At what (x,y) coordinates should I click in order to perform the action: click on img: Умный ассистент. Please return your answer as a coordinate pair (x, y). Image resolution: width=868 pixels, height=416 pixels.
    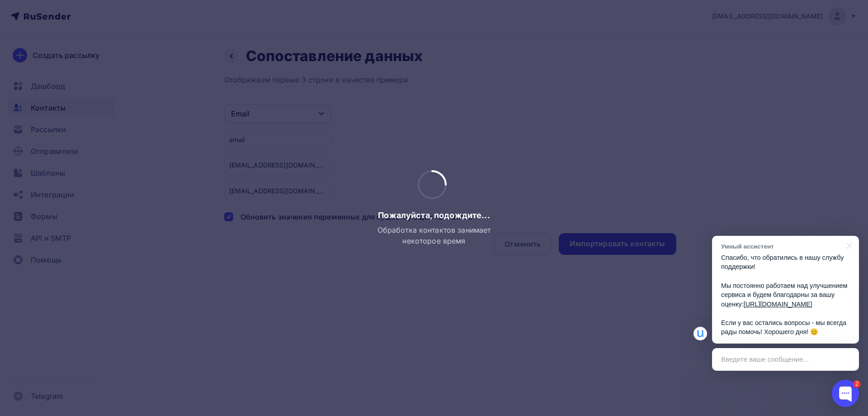
    Looking at the image, I should click on (700, 334).